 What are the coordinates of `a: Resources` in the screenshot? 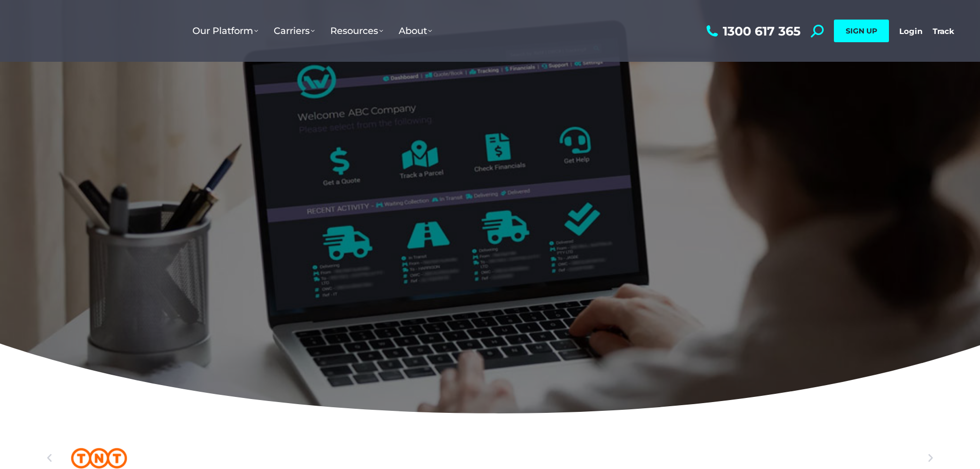 It's located at (356, 31).